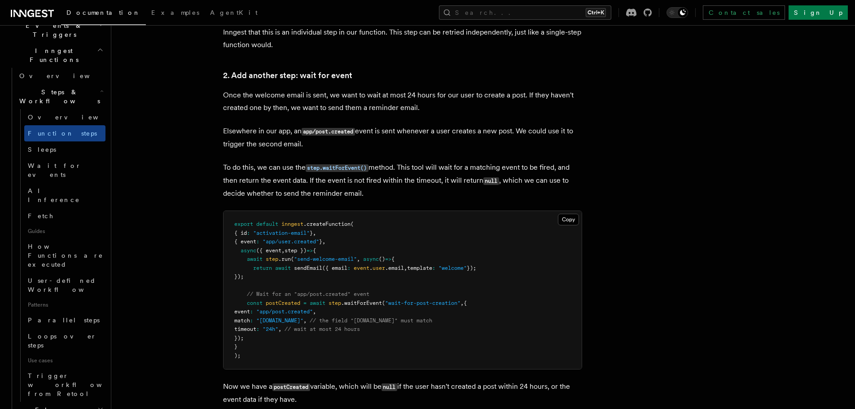  What do you see at coordinates (337, 167) in the screenshot?
I see `a: step.waitForEvent()` at bounding box center [337, 167].